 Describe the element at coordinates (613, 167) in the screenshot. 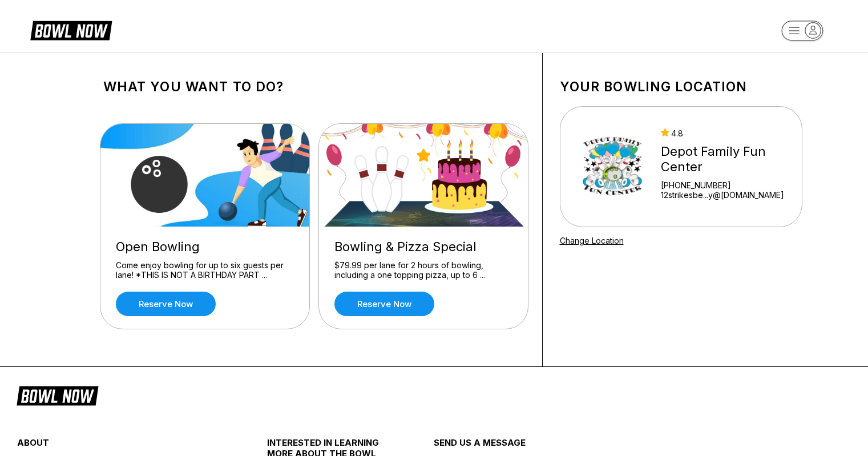

I see `img: Depot Family Fun Center` at that location.